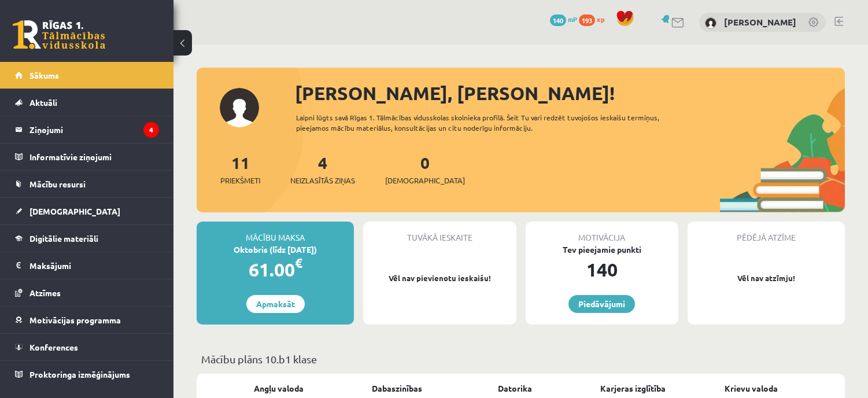  What do you see at coordinates (87, 103) in the screenshot?
I see `a: Aktuāli` at bounding box center [87, 103].